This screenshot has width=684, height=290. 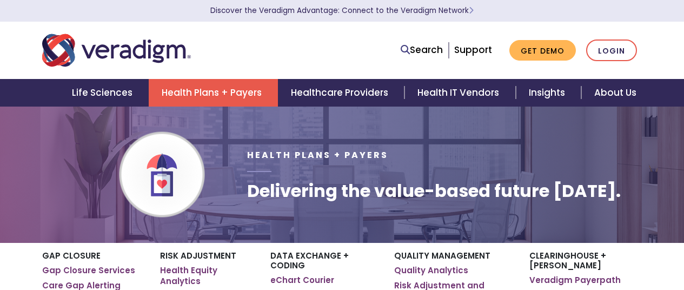 What do you see at coordinates (116, 50) in the screenshot?
I see `img: Veradigm logo` at bounding box center [116, 50].